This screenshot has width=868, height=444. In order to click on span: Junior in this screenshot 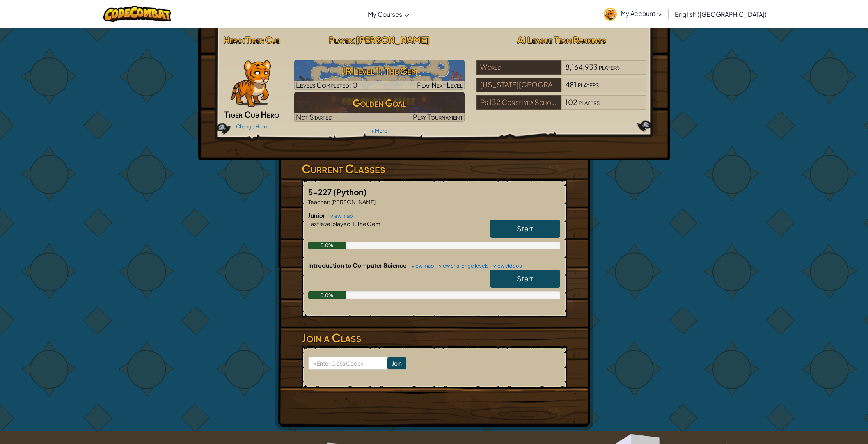, I will do `click(317, 215)`.